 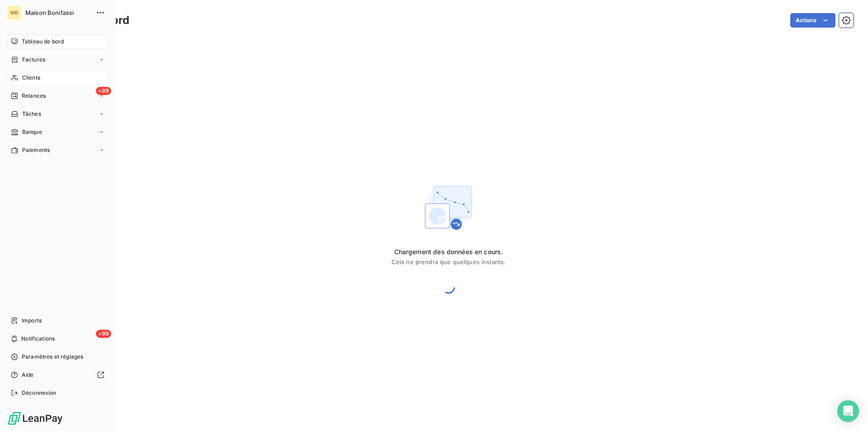 I want to click on span: Factures, so click(x=34, y=59).